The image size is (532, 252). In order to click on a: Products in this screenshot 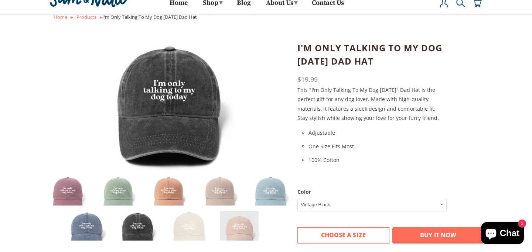, I will do `click(86, 17)`.